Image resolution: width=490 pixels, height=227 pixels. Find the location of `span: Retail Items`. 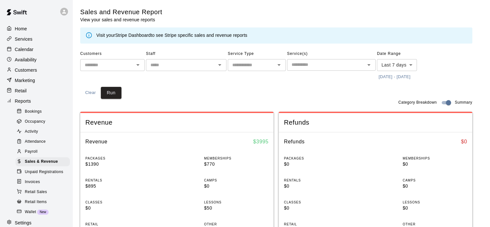

span: Retail Items is located at coordinates (36, 202).